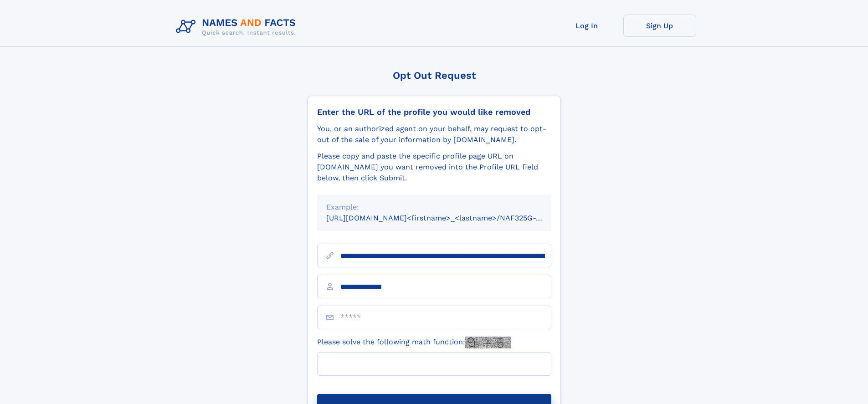 The image size is (868, 404). Describe the element at coordinates (434, 134) in the screenshot. I see `div: You, or an authorized agent on your behalf, may request to opt-out of the sale of your informatio...` at that location.